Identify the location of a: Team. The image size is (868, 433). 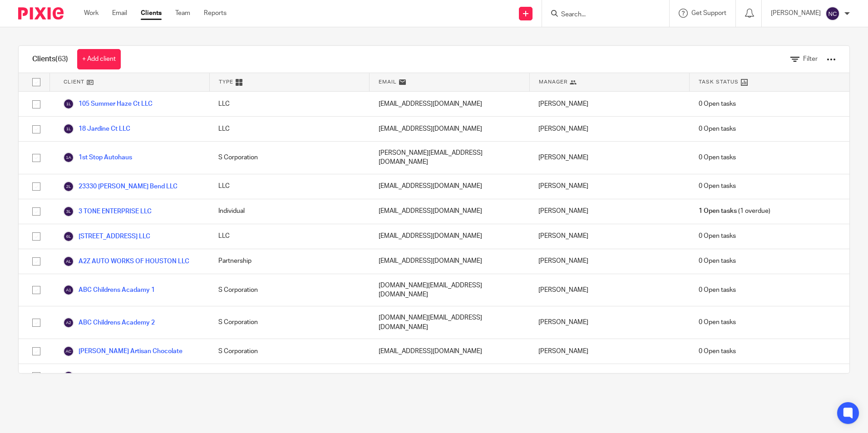
(182, 13).